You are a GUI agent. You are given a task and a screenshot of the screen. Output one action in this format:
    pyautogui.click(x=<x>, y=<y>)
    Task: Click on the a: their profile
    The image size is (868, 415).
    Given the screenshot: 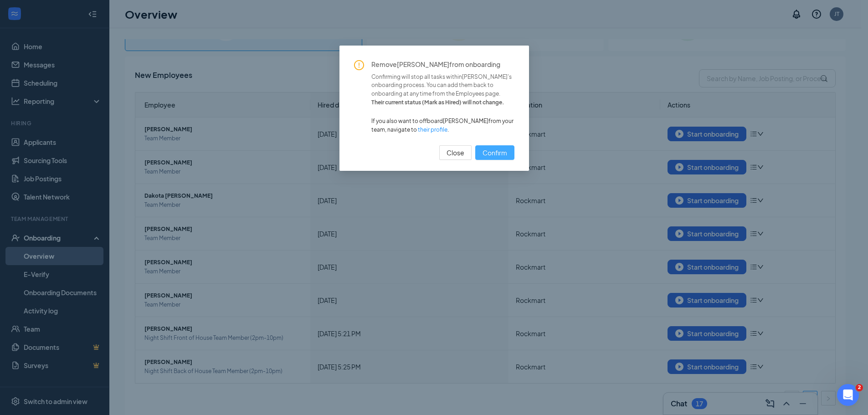 What is the action you would take?
    pyautogui.click(x=432, y=130)
    